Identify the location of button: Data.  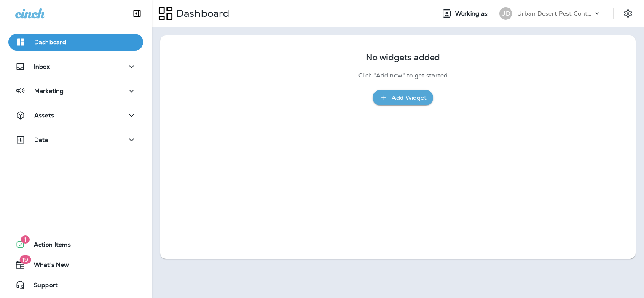
(76, 140).